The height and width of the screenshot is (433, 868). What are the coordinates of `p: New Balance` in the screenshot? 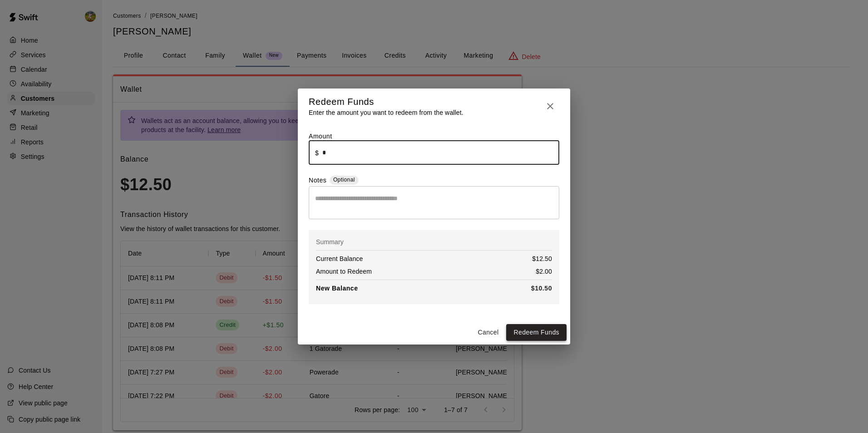 It's located at (337, 288).